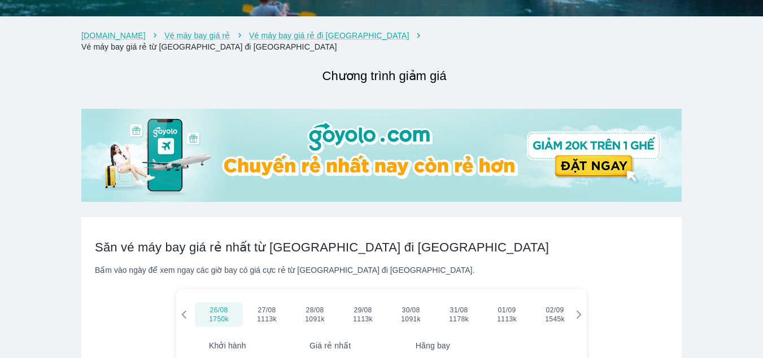 This screenshot has width=763, height=358. I want to click on span: 27/08, so click(267, 310).